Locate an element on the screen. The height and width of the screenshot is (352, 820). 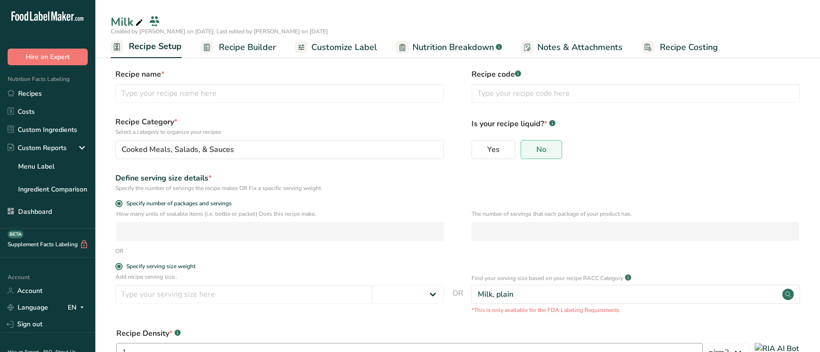
span: No is located at coordinates (541, 150).